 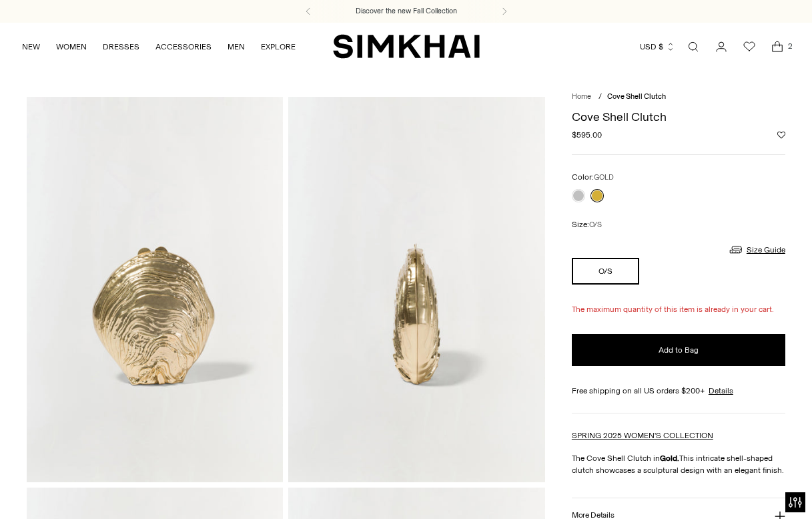 I want to click on a: Open cart modal, so click(x=777, y=47).